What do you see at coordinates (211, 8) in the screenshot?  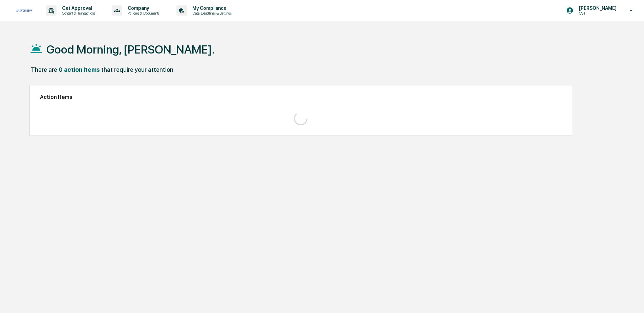 I see `p: My Compliance` at bounding box center [211, 8].